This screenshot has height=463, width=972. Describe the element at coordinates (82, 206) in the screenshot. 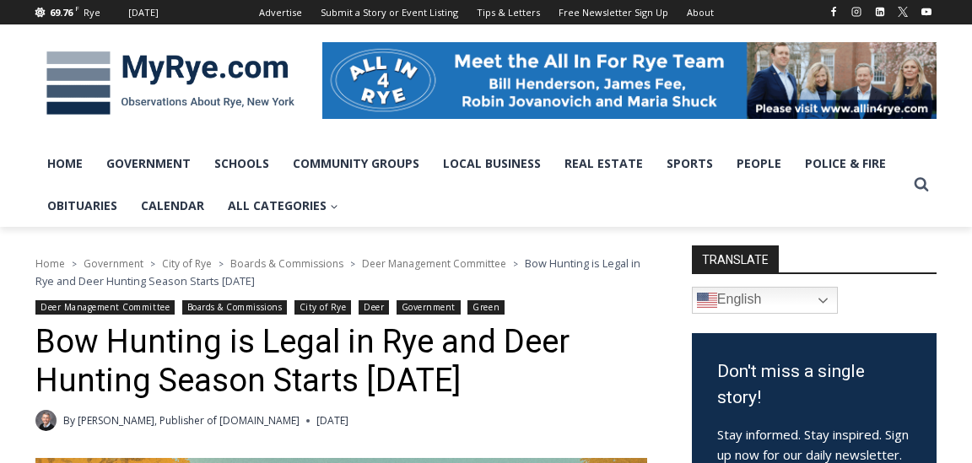

I see `a: Obituaries` at that location.